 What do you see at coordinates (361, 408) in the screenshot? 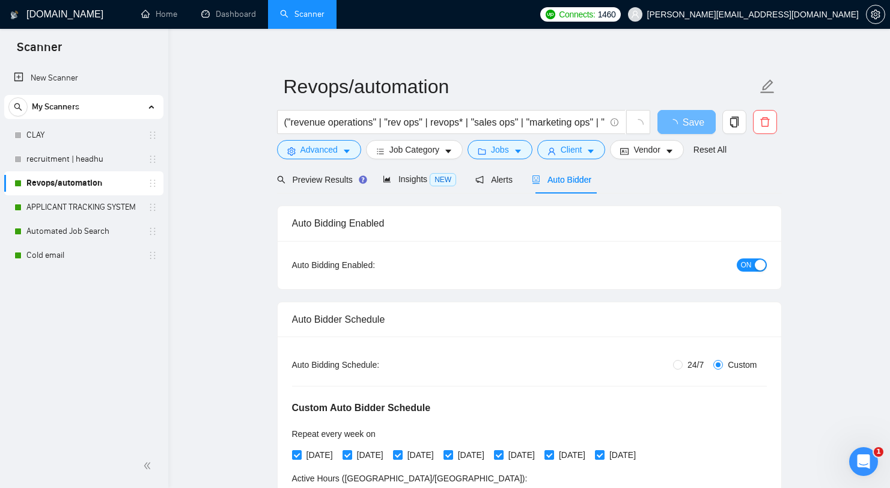
I see `h5: Custom Auto Bidder Schedule` at bounding box center [361, 408].